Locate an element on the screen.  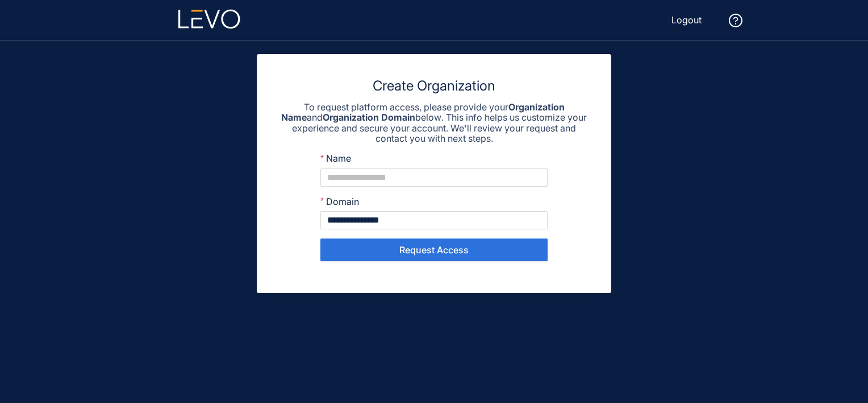
label: Name is located at coordinates (336, 158).